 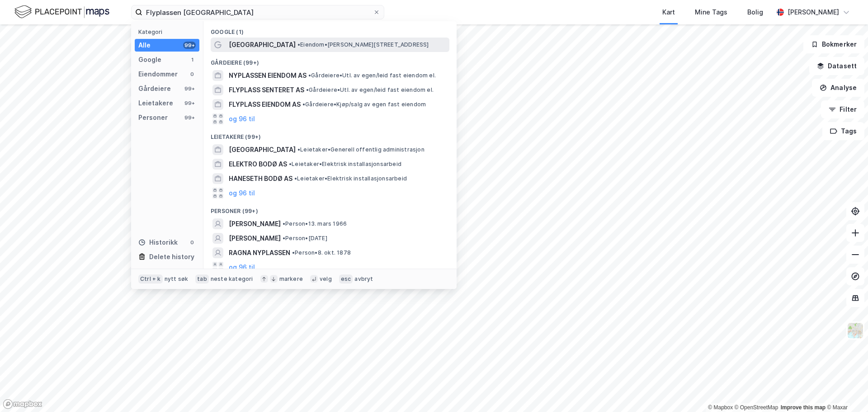 I want to click on span: Gårdeiere • Kjøp/salg av egen fast eiendom, so click(x=364, y=105).